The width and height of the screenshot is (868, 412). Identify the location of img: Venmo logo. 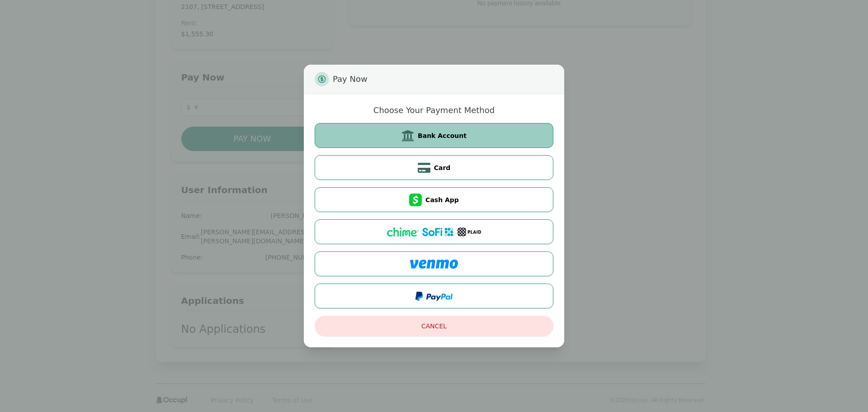
(434, 264).